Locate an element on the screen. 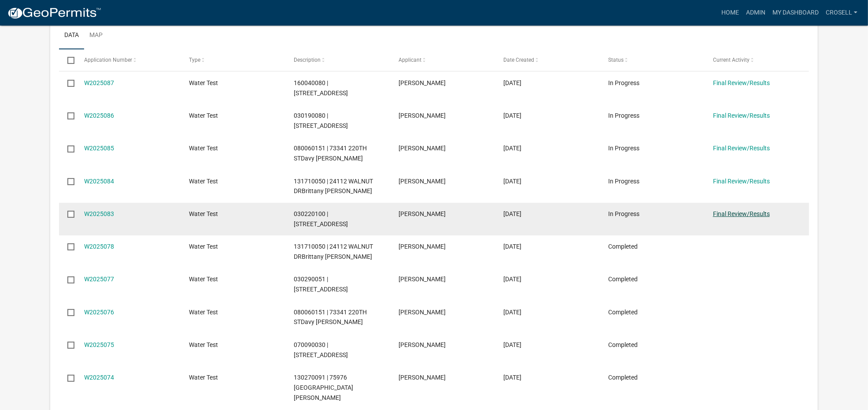  span: Current Activity is located at coordinates (731, 60).